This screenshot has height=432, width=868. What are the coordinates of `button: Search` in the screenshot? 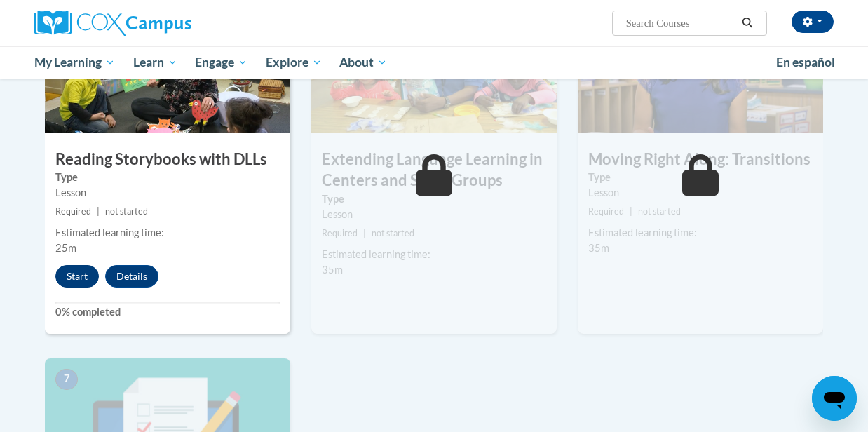 It's located at (748, 23).